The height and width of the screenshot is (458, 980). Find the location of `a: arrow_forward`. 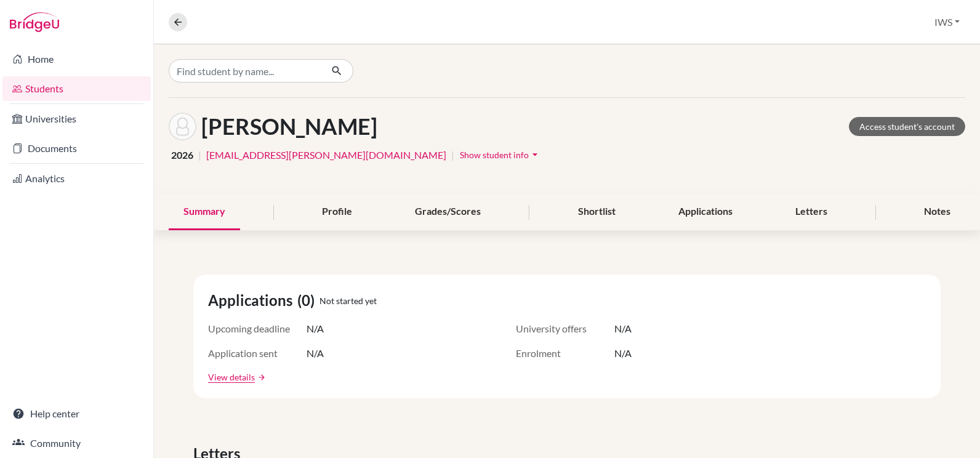

a: arrow_forward is located at coordinates (260, 377).